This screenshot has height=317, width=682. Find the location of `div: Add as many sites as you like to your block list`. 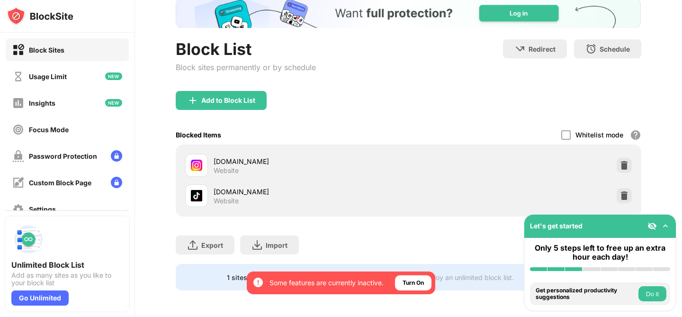

div: Add as many sites as you like to your block list is located at coordinates (67, 279).